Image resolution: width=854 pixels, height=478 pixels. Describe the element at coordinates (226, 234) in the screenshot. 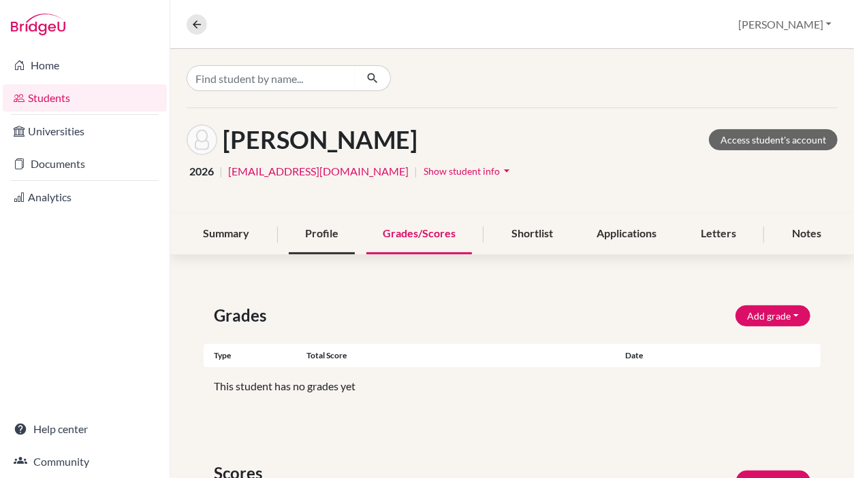

I see `div: Summary` at that location.